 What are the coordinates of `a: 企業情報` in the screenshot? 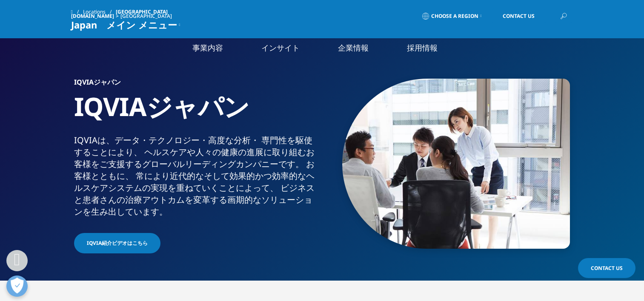 It's located at (354, 48).